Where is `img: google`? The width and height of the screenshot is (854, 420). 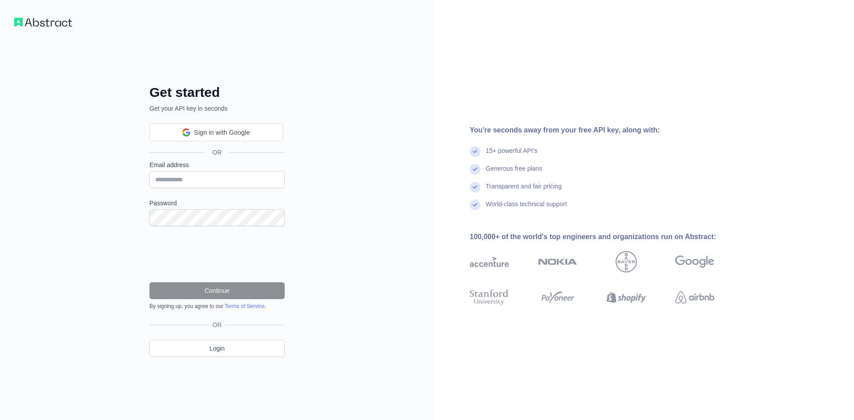
img: google is located at coordinates (694, 262).